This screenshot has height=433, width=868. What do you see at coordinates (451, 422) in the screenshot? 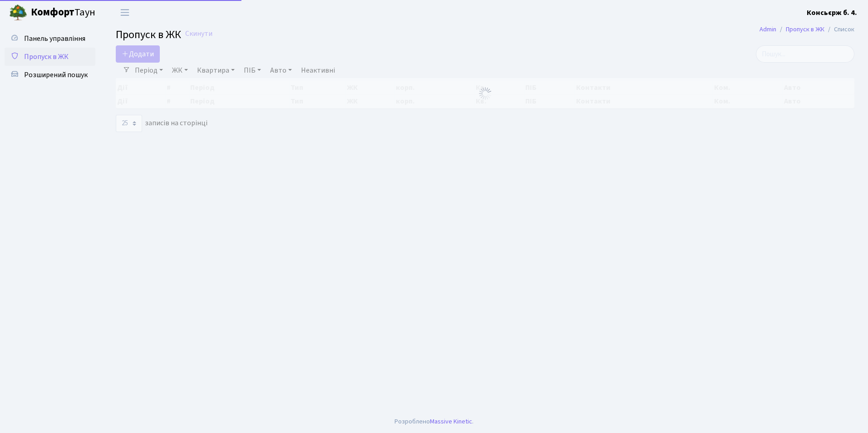
I see `a: Massive Kinetic` at bounding box center [451, 422].